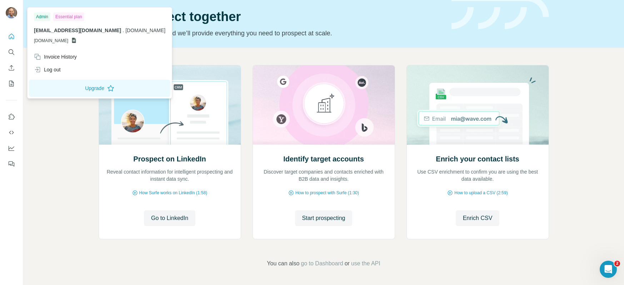 The height and width of the screenshot is (285, 624). Describe the element at coordinates (271, 33) in the screenshot. I see `p: Pick your starting point and we’ll provide everything you need to prospect at scale.` at that location.